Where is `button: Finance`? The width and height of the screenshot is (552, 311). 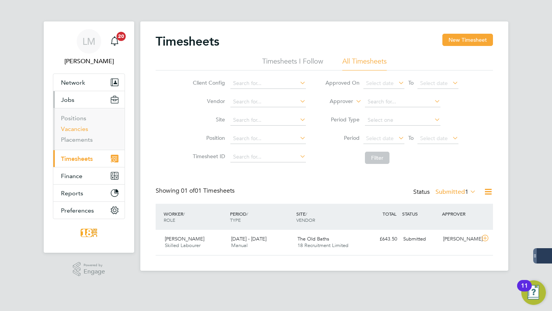
button: Finance is located at coordinates (89, 176).